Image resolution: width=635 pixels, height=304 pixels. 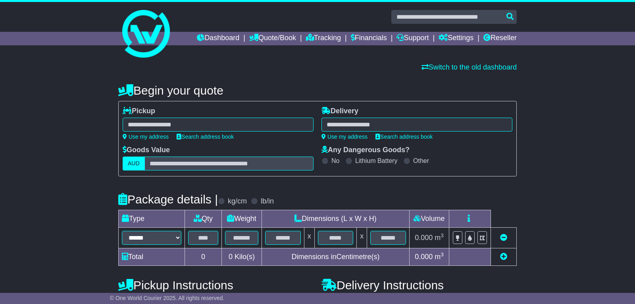 I want to click on td: Dimensions in Centimetre(s), so click(x=335, y=257).